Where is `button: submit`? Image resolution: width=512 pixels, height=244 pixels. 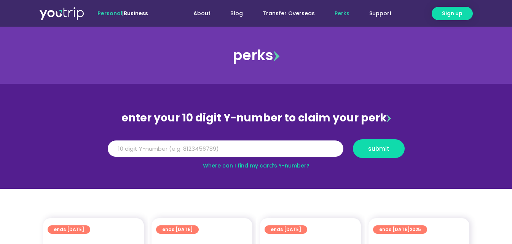 button: submit is located at coordinates (379, 149).